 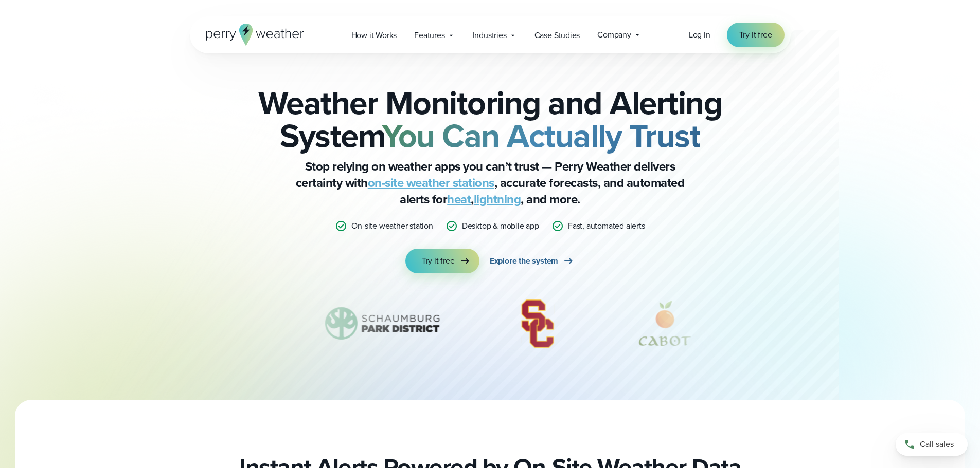 I want to click on span: Industries, so click(x=490, y=36).